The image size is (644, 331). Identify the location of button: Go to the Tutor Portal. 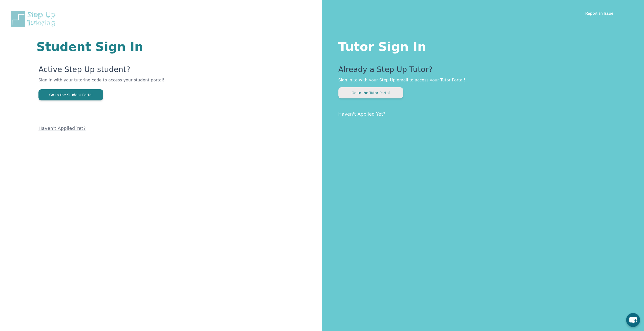
(371, 93).